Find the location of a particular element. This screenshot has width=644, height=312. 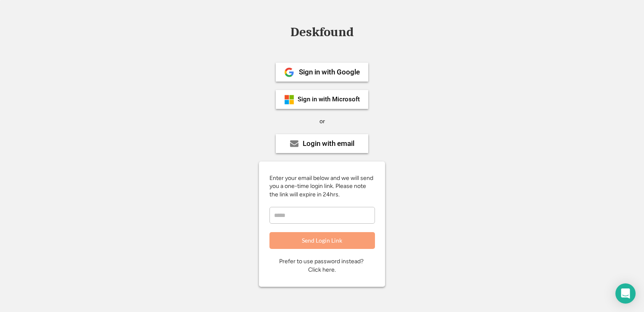

button: Send Login Link is located at coordinates (322, 240).